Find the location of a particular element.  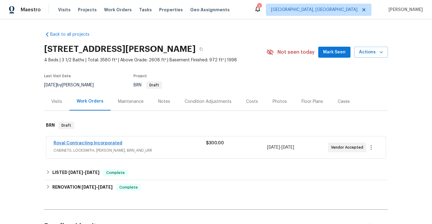

span: Mark Seen is located at coordinates (335, 52).